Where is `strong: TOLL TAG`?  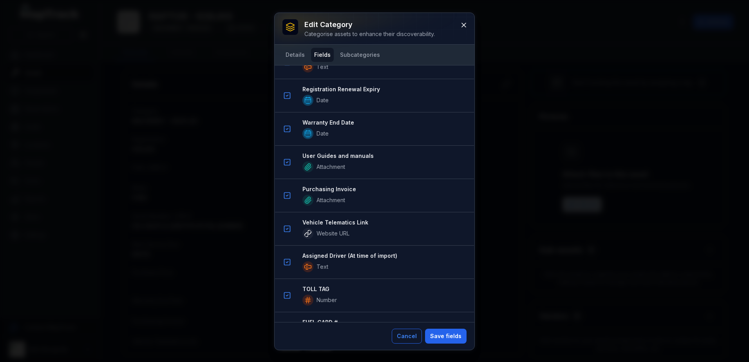 strong: TOLL TAG is located at coordinates (385, 289).